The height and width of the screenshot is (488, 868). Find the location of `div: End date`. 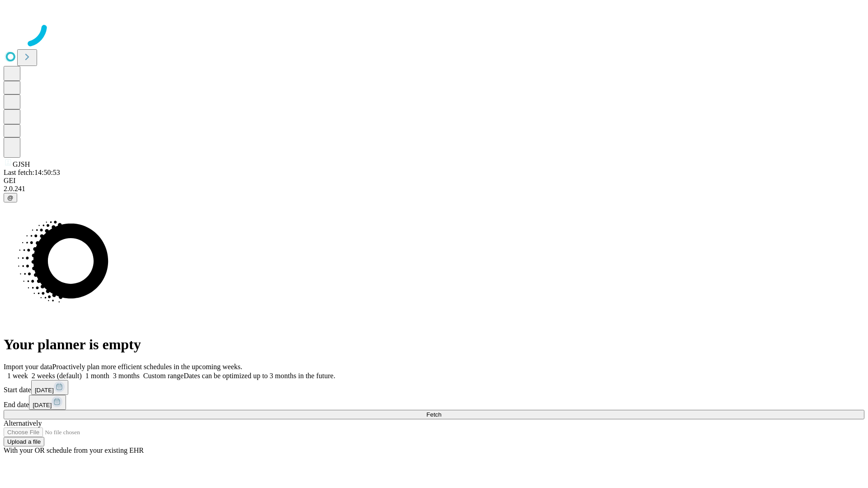

div: End date is located at coordinates (434, 402).